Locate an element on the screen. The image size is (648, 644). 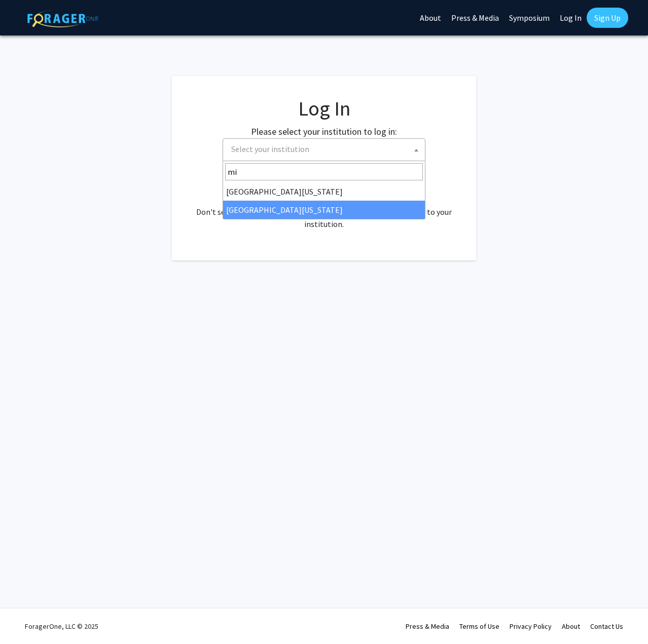
a: Terms of Use is located at coordinates (479, 627).